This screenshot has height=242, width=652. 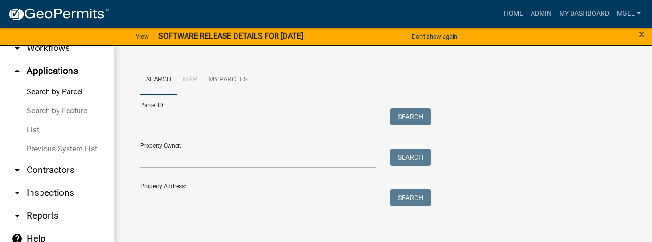 What do you see at coordinates (541, 14) in the screenshot?
I see `a: Admin` at bounding box center [541, 14].